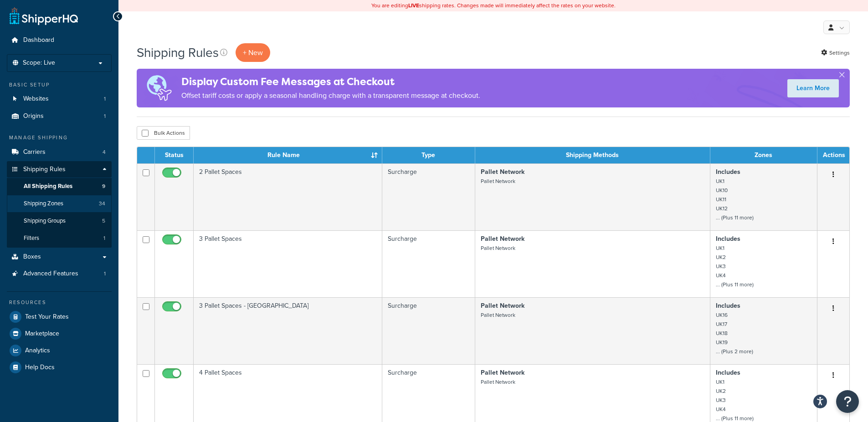 Image resolution: width=868 pixels, height=422 pixels. Describe the element at coordinates (34, 152) in the screenshot. I see `span: Carriers` at that location.